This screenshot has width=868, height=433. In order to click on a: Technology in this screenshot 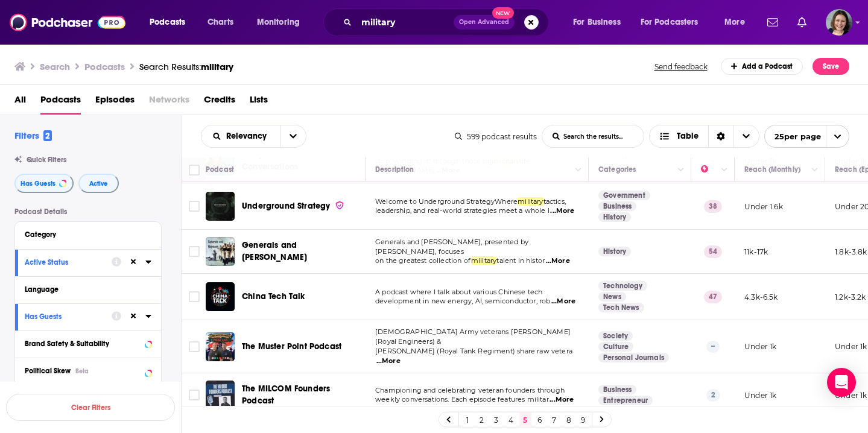, I will do `click(623, 286)`.